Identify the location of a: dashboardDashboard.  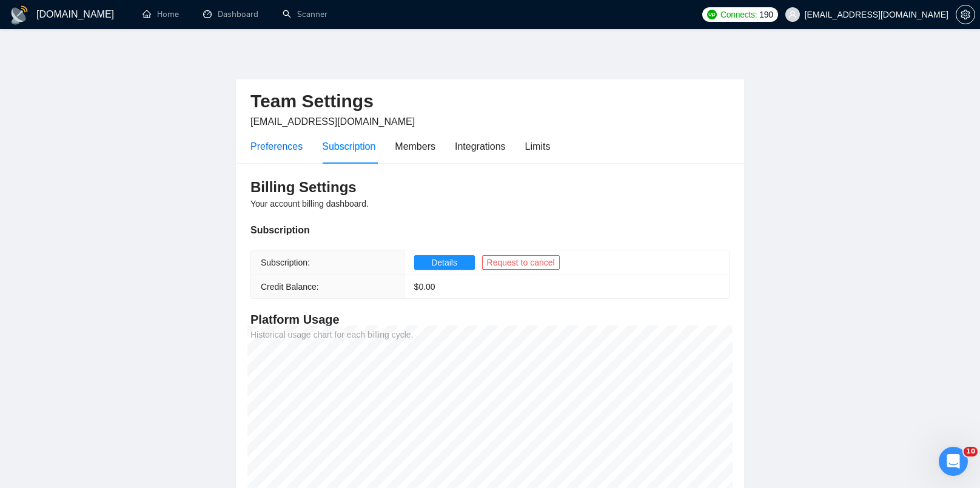
(230, 14).